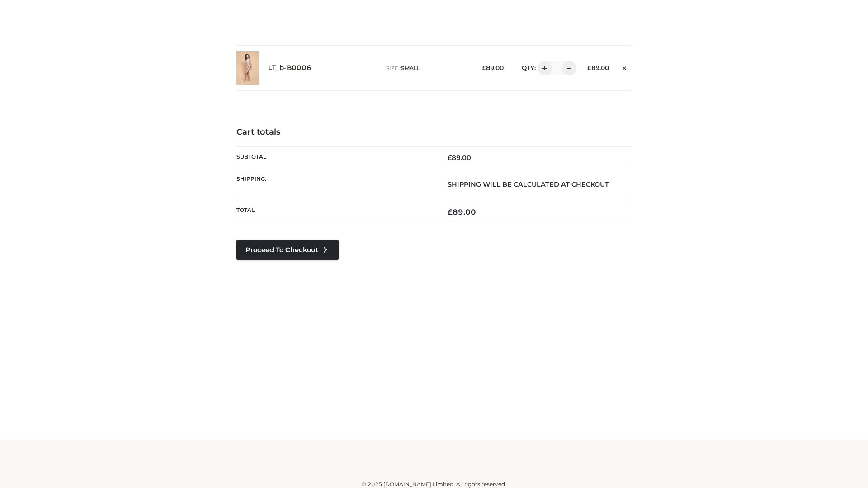 This screenshot has height=488, width=868. I want to click on th: Total, so click(335, 212).